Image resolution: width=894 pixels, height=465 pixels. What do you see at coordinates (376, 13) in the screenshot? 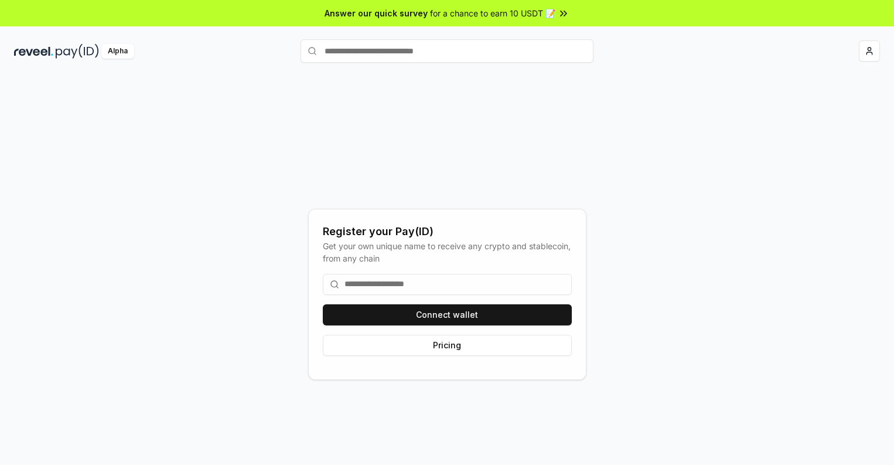
I see `span: Answer our quick survey` at bounding box center [376, 13].